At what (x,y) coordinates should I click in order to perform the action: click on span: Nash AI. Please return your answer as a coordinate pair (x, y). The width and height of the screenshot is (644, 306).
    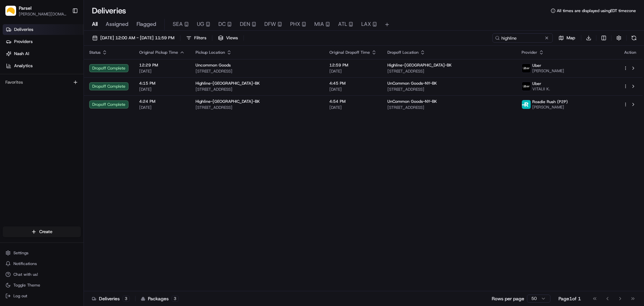
    Looking at the image, I should click on (21, 53).